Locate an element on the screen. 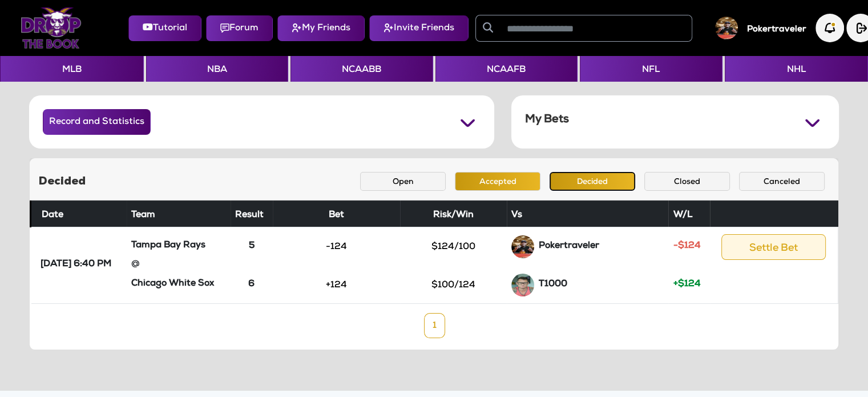 The width and height of the screenshot is (868, 397). button: NBA is located at coordinates (218, 69).